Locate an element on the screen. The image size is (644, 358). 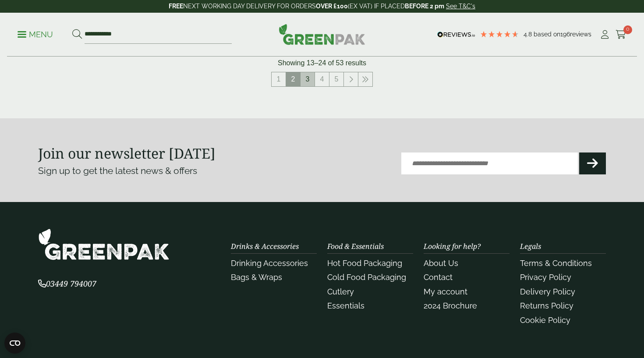
a: 2024 Brochure is located at coordinates (450, 306).